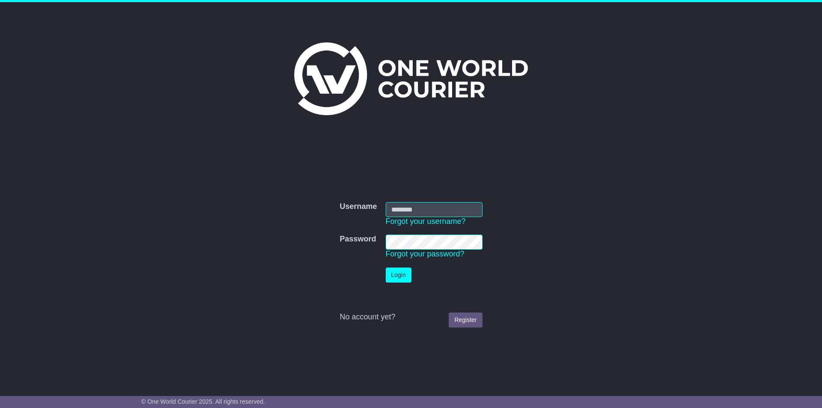 The height and width of the screenshot is (408, 822). What do you see at coordinates (465, 320) in the screenshot?
I see `a: Register` at bounding box center [465, 320].